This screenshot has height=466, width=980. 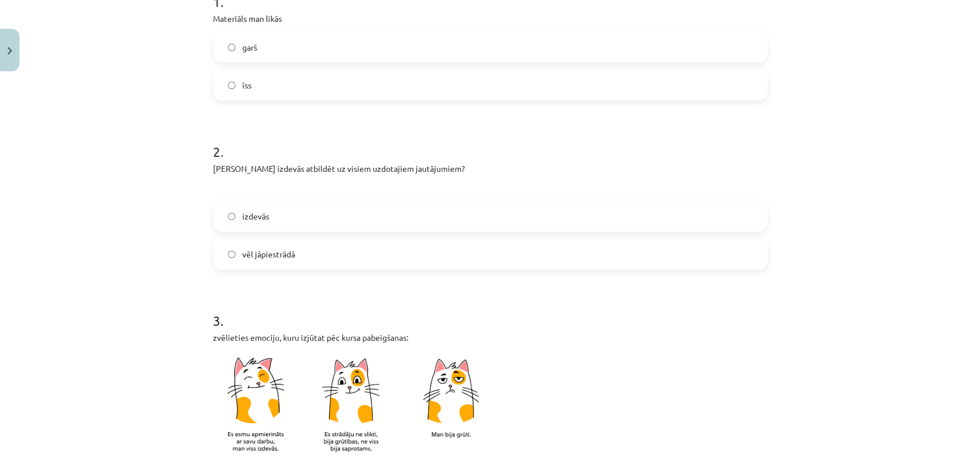 What do you see at coordinates (490, 337) in the screenshot?
I see `p: zvēlieties emociju, kuru izjūtat pēc kursa pabeigšanas:` at bounding box center [490, 337].